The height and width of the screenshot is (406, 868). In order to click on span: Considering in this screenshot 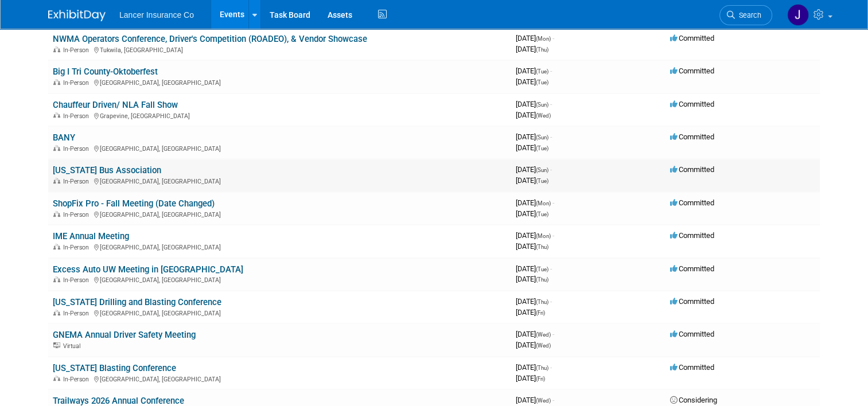, I will do `click(694, 400)`.